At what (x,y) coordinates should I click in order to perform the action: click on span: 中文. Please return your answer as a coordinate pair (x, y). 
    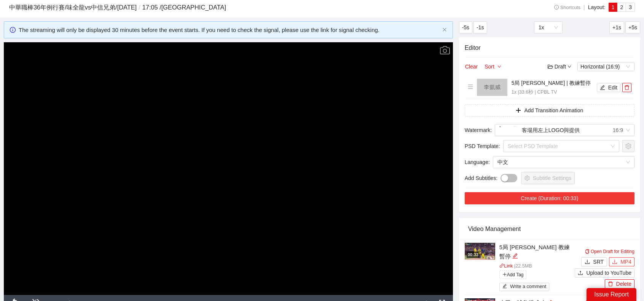
    Looking at the image, I should click on (564, 162).